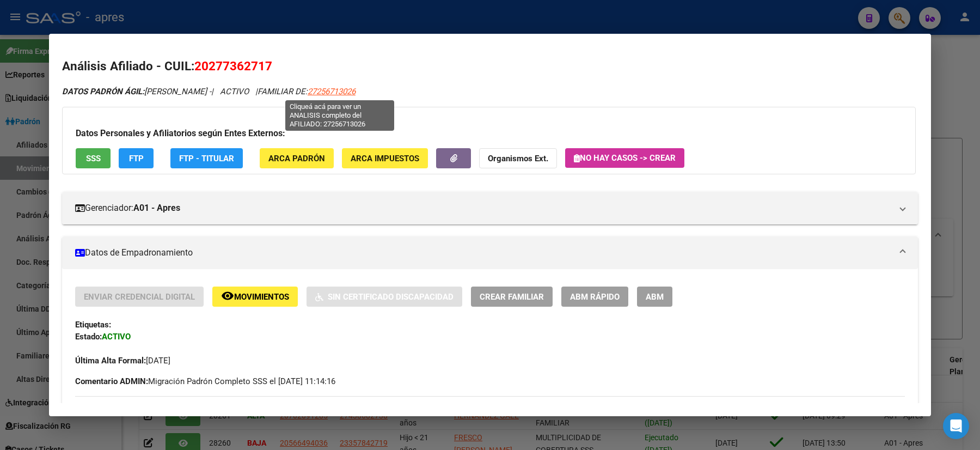 The height and width of the screenshot is (450, 980). I want to click on button: FTP - Titular, so click(206, 157).